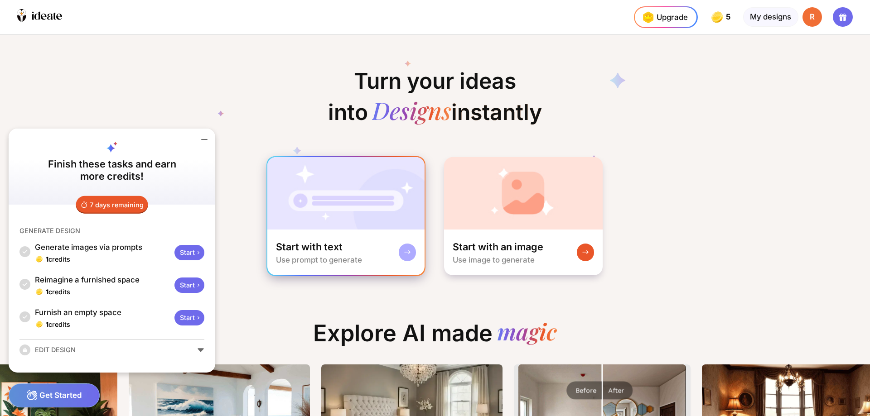  What do you see at coordinates (729, 17) in the screenshot?
I see `span: 5` at bounding box center [729, 17].